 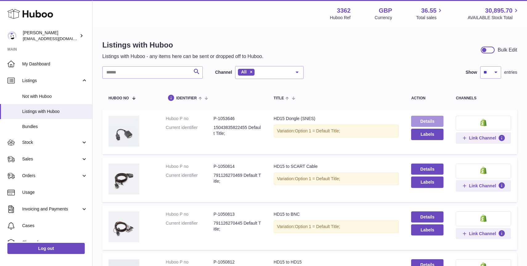 I want to click on span: Invoicing and Payments, so click(x=51, y=209).